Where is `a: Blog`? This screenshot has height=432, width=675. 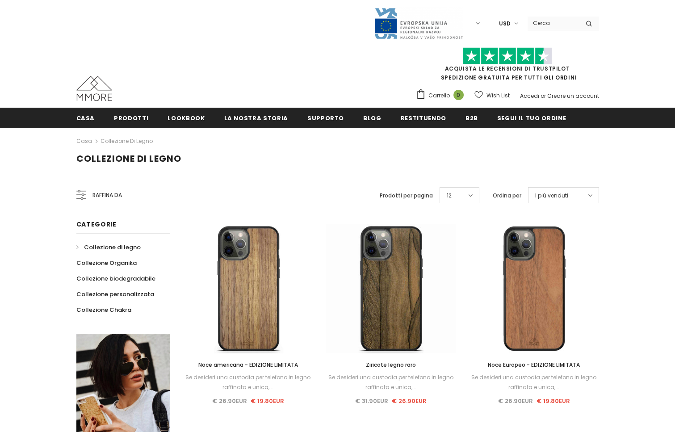
a: Blog is located at coordinates (372, 117).